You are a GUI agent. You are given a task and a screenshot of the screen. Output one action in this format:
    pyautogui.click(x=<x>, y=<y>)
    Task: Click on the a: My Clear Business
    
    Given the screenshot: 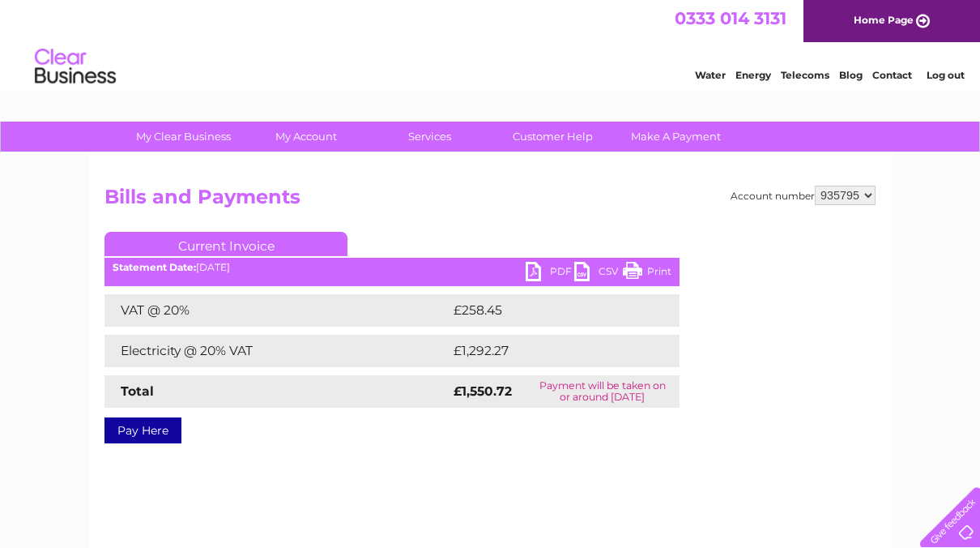 What is the action you would take?
    pyautogui.click(x=183, y=136)
    